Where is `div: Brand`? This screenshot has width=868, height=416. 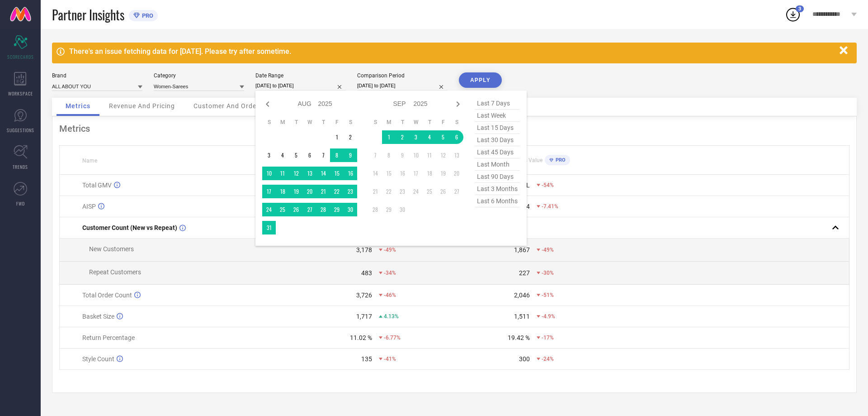
div: Brand is located at coordinates (97, 76).